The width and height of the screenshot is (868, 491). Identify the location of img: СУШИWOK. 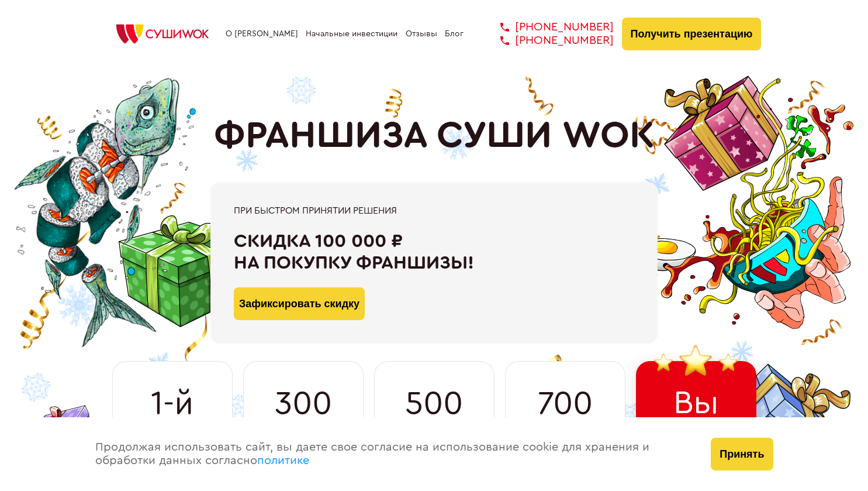
(163, 34).